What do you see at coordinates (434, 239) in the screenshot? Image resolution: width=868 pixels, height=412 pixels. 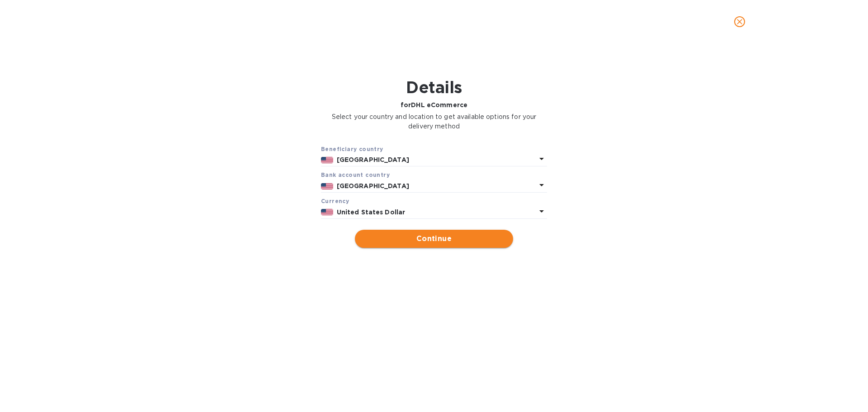 I see `span: Continue` at bounding box center [434, 239].